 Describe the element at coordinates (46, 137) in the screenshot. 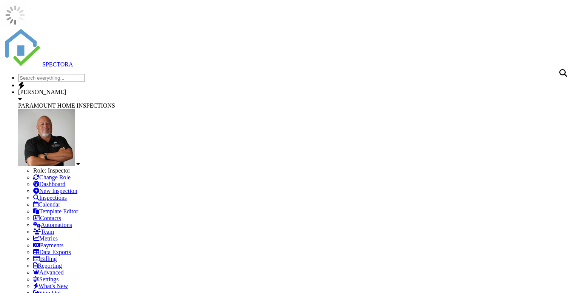

I see `img: headshot.jpg` at that location.